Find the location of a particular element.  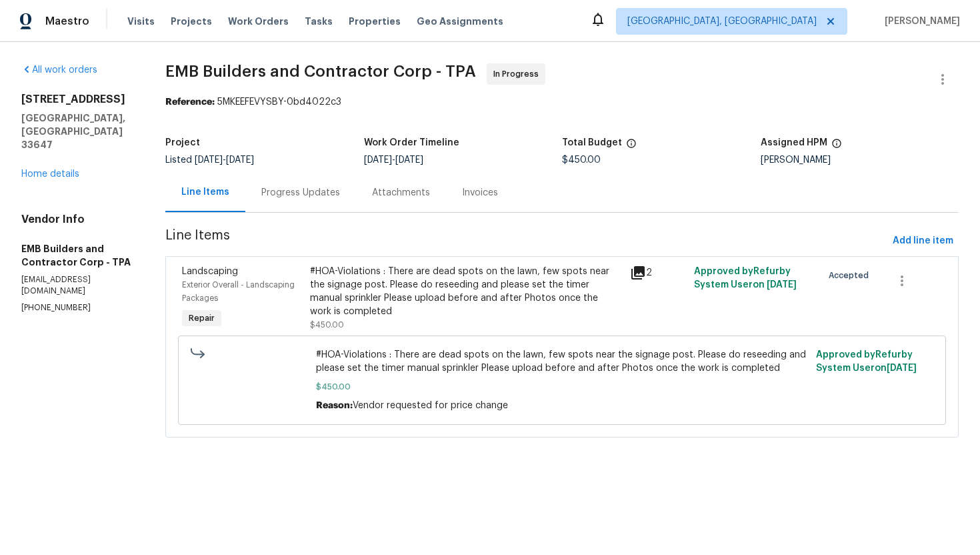

b: Reference: is located at coordinates (190, 102).